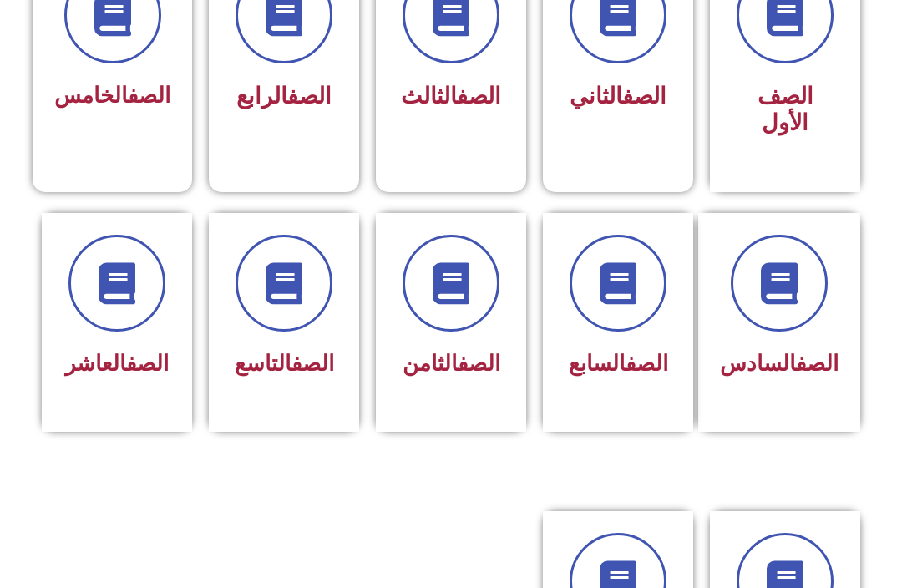  Describe the element at coordinates (112, 96) in the screenshot. I see `span: الخامس` at that location.